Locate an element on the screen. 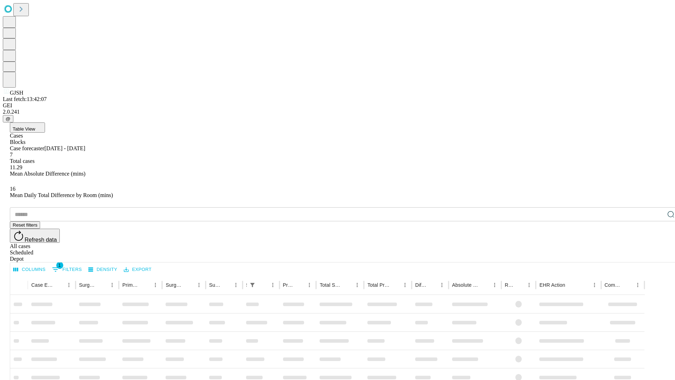 The width and height of the screenshot is (675, 380). span: 16 is located at coordinates (13, 188).